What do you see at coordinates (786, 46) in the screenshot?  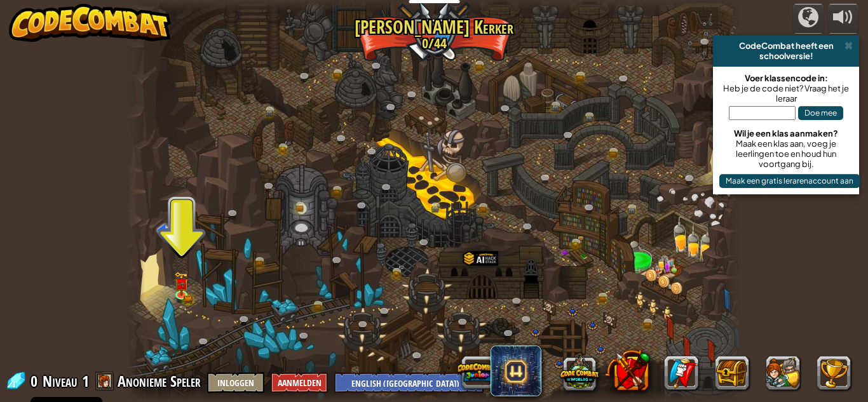 I see `div: CodeCombat heeft een` at bounding box center [786, 46].